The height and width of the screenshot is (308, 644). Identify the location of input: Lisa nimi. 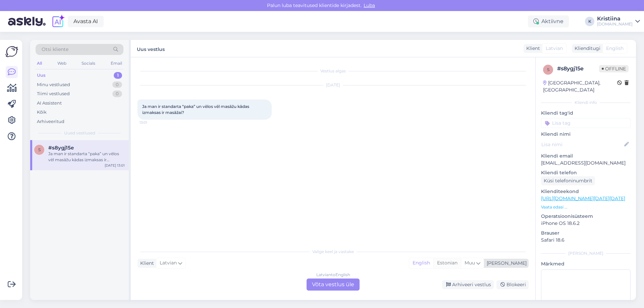
(582, 144).